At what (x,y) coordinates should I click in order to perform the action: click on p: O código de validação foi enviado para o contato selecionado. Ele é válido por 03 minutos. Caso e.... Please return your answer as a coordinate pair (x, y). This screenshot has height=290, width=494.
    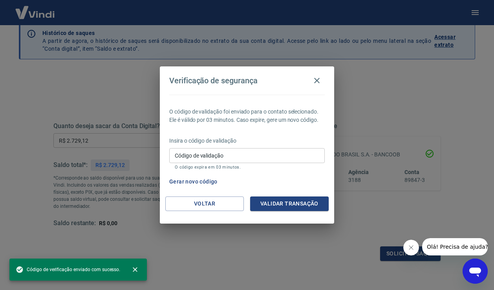
    Looking at the image, I should click on (247, 116).